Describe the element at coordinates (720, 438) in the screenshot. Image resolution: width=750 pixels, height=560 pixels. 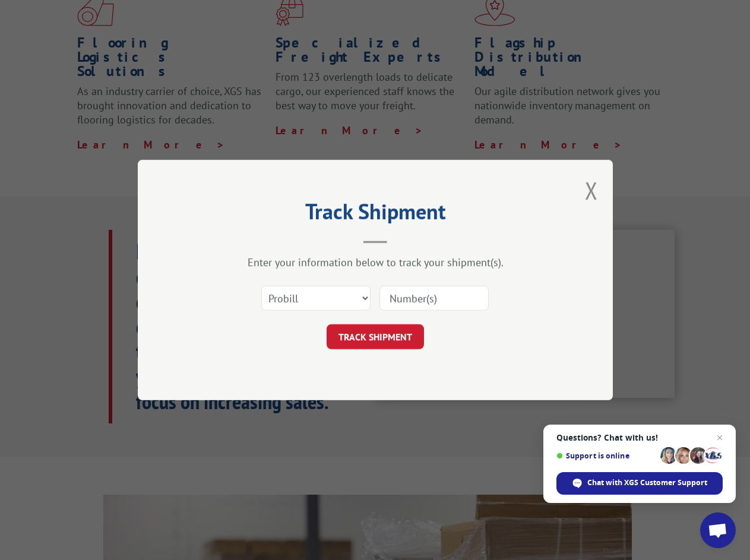
I see `span: Close chat` at that location.